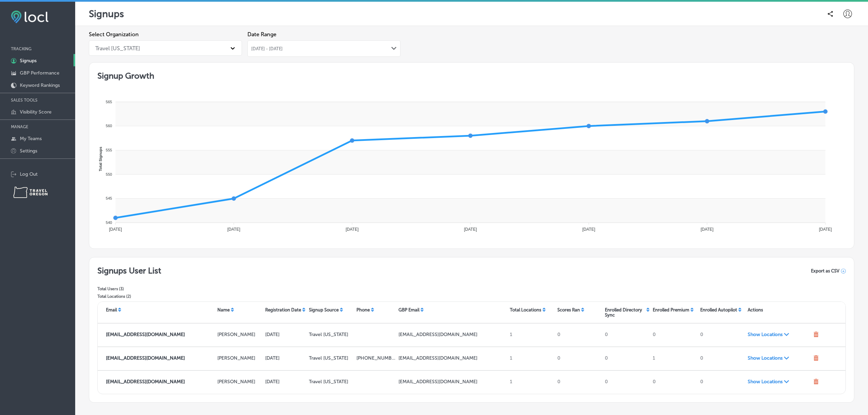  I want to click on h2: Signups User List, so click(129, 270).